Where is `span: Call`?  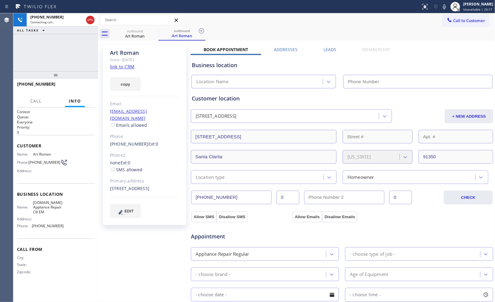
span: Call is located at coordinates (36, 101).